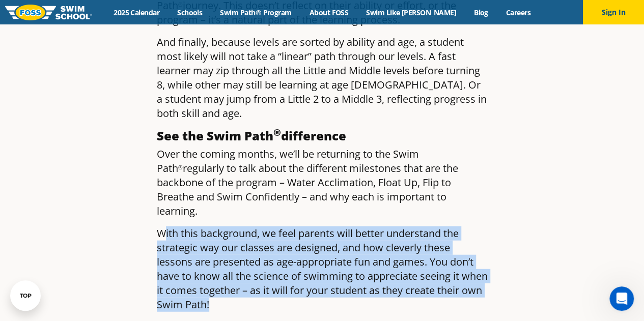  I want to click on a: Swim Path® Program, so click(256, 12).